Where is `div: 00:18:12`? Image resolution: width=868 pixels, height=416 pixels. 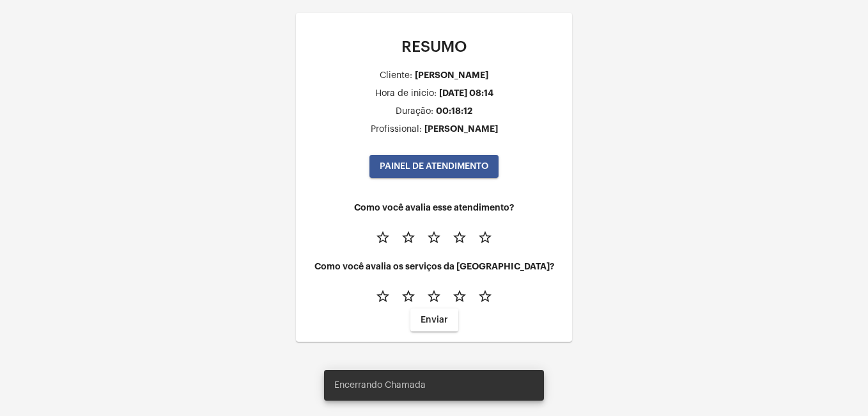 div: 00:18:12 is located at coordinates (454, 110).